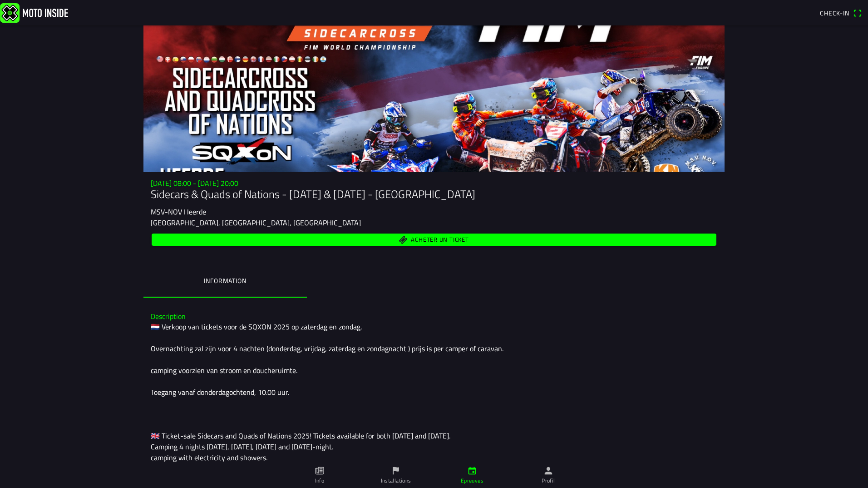 The height and width of the screenshot is (488, 868). What do you see at coordinates (396, 471) in the screenshot?
I see `ion-icon: flag` at bounding box center [396, 471].